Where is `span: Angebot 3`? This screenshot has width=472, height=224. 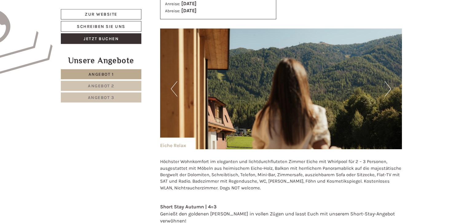 span: Angebot 3 is located at coordinates (101, 98).